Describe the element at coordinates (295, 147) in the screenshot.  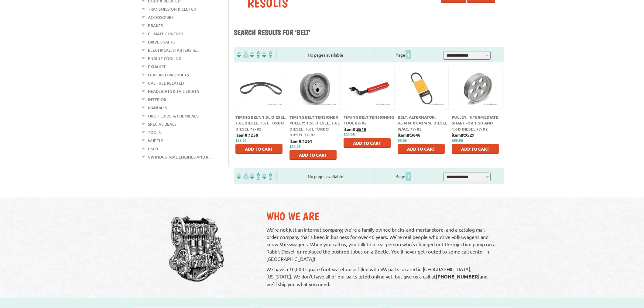
I see `span: $29.95` at that location.